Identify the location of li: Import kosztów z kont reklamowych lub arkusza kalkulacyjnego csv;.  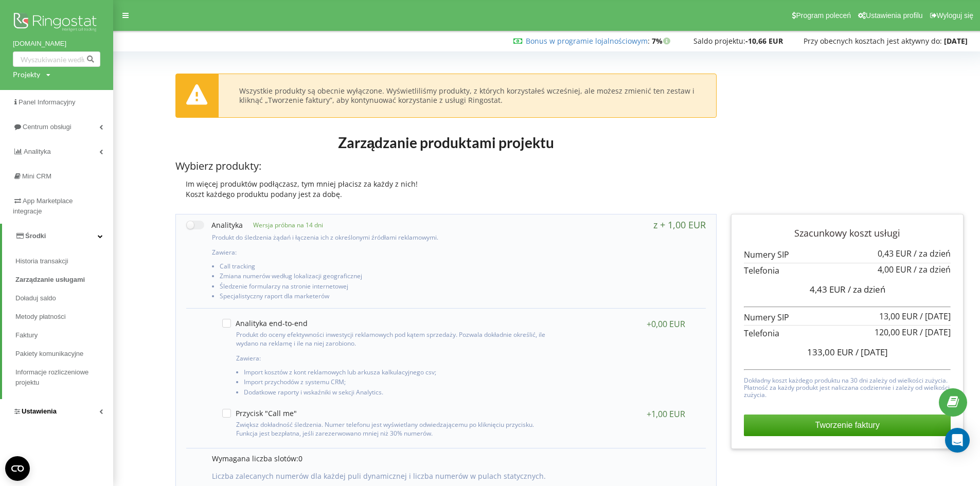
(395, 373).